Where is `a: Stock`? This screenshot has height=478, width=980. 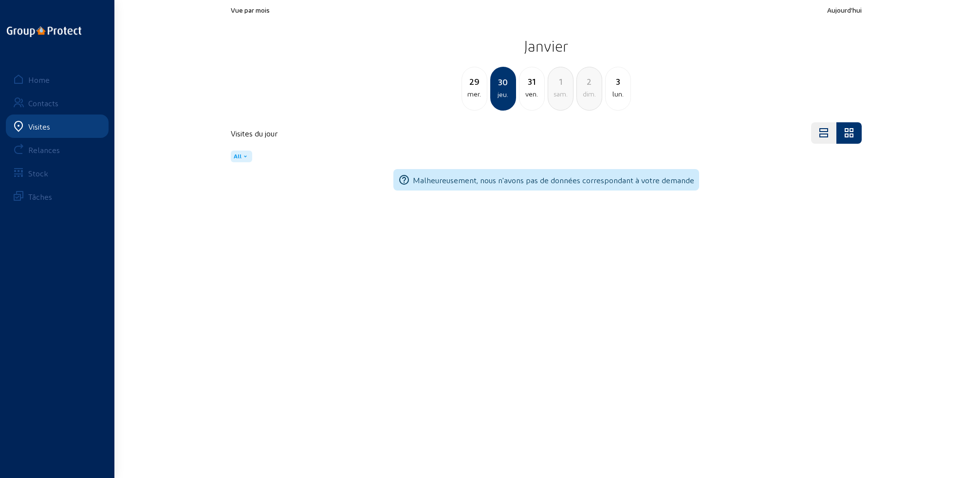
a: Stock is located at coordinates (57, 173).